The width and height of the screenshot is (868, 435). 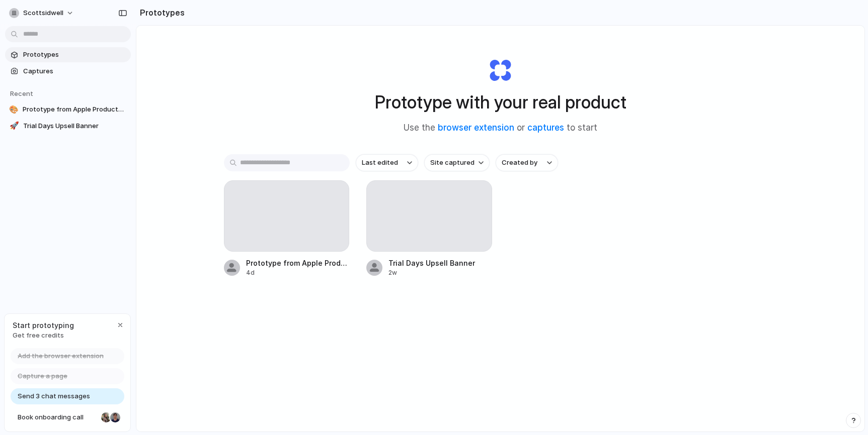 I want to click on span: Captures, so click(x=75, y=72).